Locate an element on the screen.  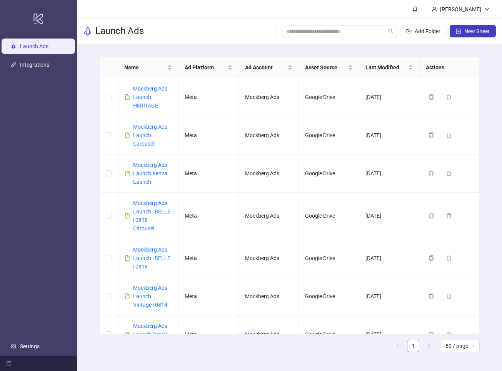
h3: Launch Ads is located at coordinates (120, 31).